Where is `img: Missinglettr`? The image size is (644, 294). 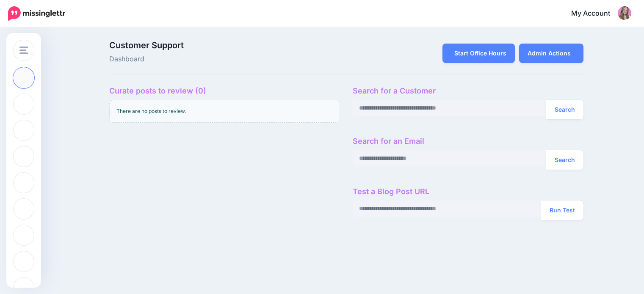 img: Missinglettr is located at coordinates (36, 14).